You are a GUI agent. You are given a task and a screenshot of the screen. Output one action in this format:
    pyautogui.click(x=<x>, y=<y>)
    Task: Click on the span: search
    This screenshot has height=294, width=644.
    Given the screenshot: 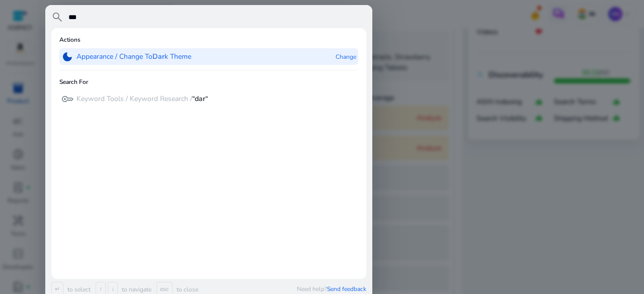 What is the action you would take?
    pyautogui.click(x=57, y=17)
    